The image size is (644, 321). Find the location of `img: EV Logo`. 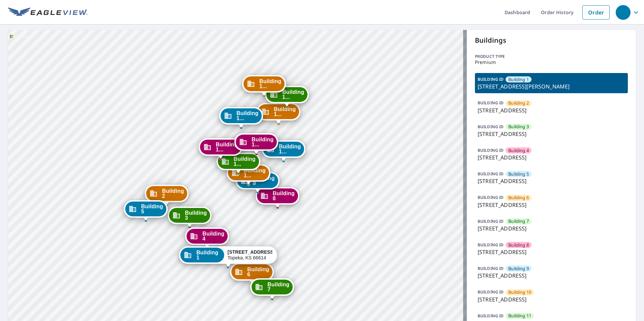

img: EV Logo is located at coordinates (48, 12).